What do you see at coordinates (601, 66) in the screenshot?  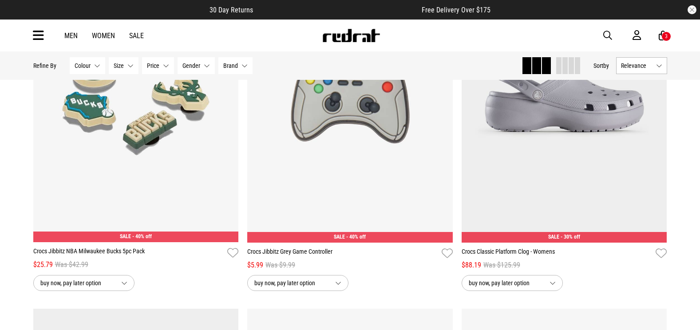 I see `button: Sortby` at bounding box center [601, 66].